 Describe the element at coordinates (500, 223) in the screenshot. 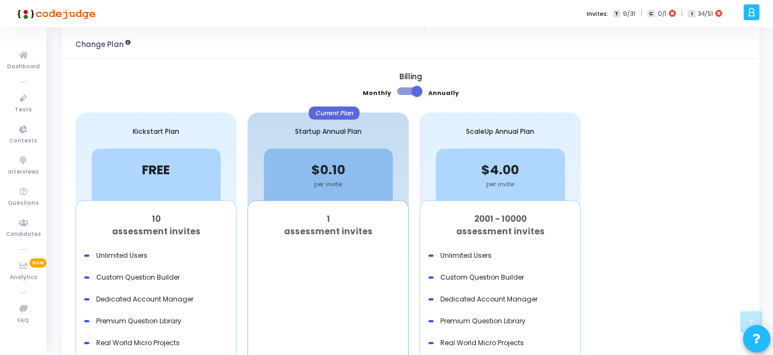

I see `div: 2001 - 10000 assessment invites` at that location.